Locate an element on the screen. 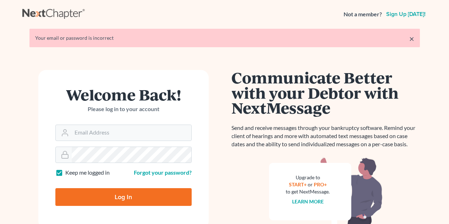 The width and height of the screenshot is (449, 224). strong: Not a member? is located at coordinates (363, 14).